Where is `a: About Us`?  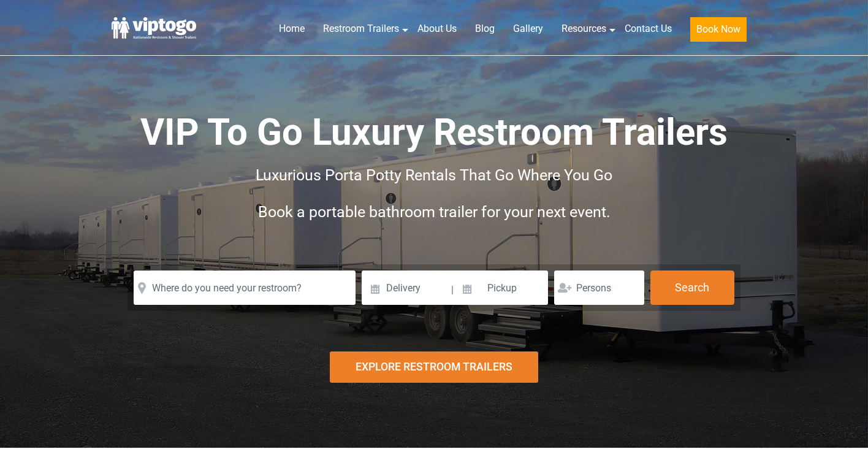 a: About Us is located at coordinates (437, 29).